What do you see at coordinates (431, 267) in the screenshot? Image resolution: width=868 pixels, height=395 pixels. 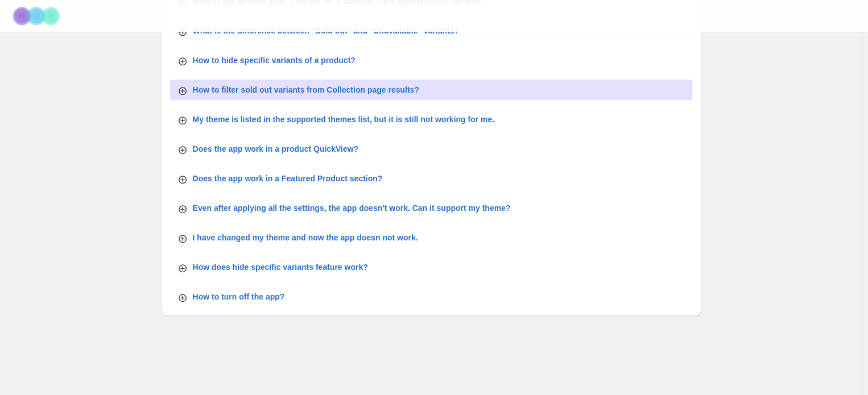 I see `button: How does hide specific variants feature work?` at bounding box center [431, 267].